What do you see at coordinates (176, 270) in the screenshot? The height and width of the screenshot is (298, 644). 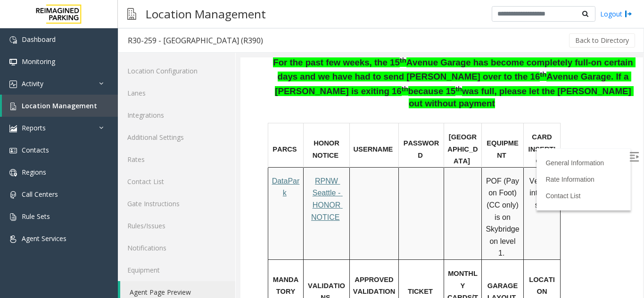 I see `a: Equipment` at bounding box center [176, 270].